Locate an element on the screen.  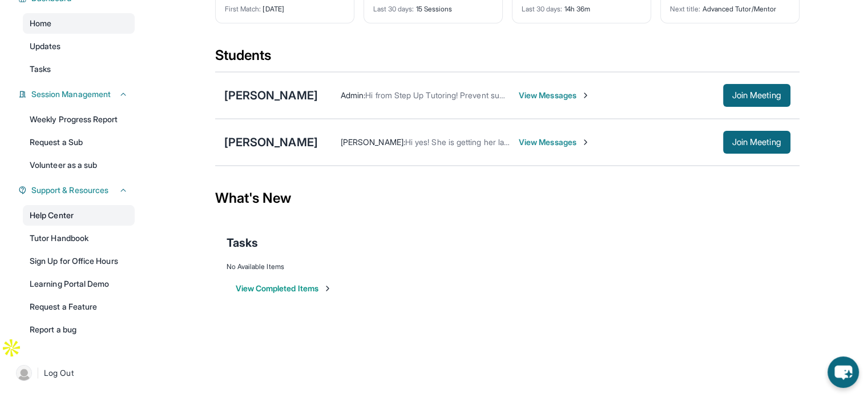
button: View Completed Items is located at coordinates (283, 289).